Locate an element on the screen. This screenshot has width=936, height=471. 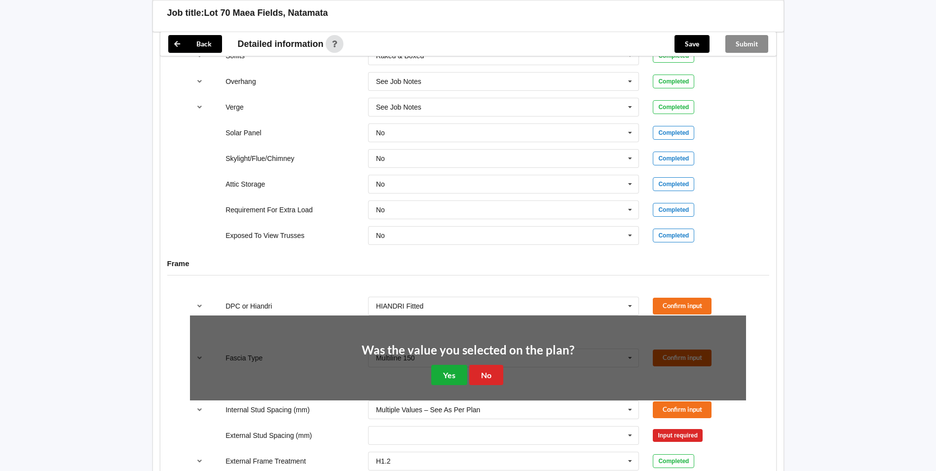
label: Attic Storage is located at coordinates (245, 184).